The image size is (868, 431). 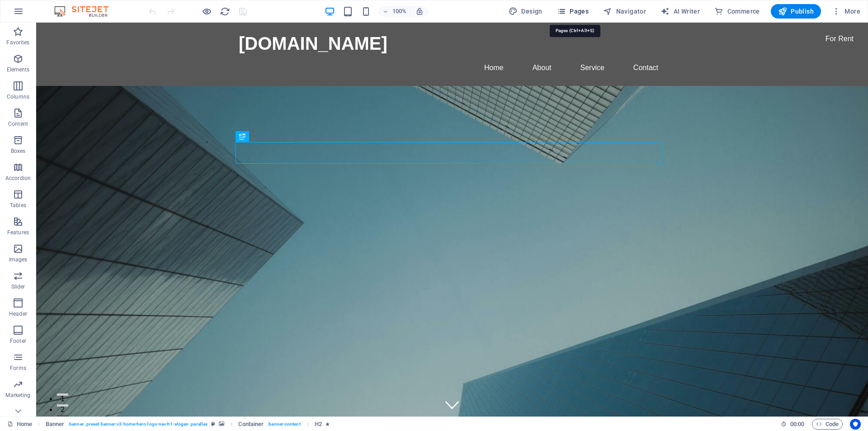 What do you see at coordinates (26, 383) in the screenshot?
I see `button: 2` at bounding box center [26, 383].